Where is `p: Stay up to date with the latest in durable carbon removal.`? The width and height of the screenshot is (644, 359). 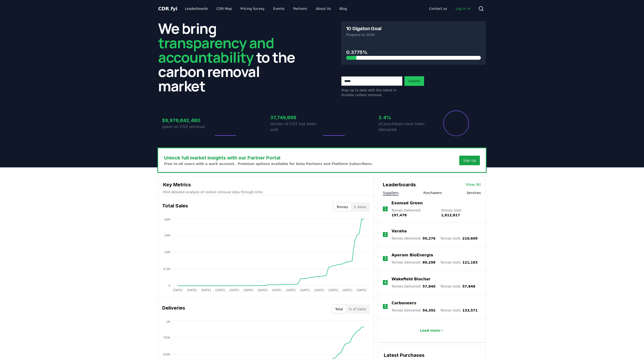 p: Stay up to date with the latest in durable carbon removal. is located at coordinates (372, 93).